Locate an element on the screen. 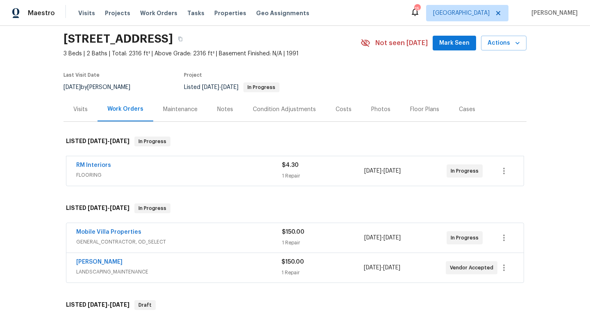  span: FLOORING is located at coordinates (179, 175).